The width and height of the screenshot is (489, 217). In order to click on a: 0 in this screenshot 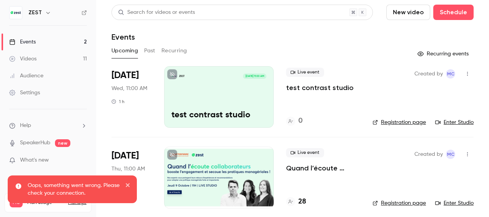, I will do `click(294, 121)`.